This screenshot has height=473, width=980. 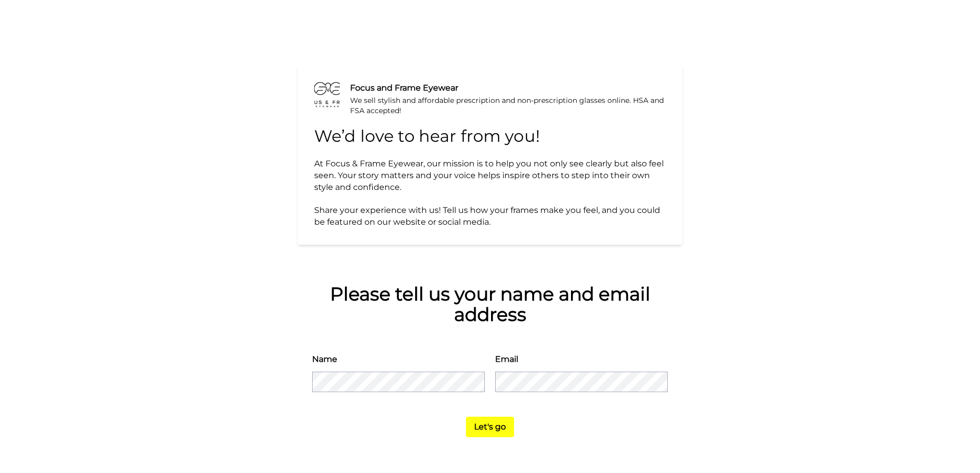 I want to click on span: We’d love to hear from you!, so click(x=427, y=136).